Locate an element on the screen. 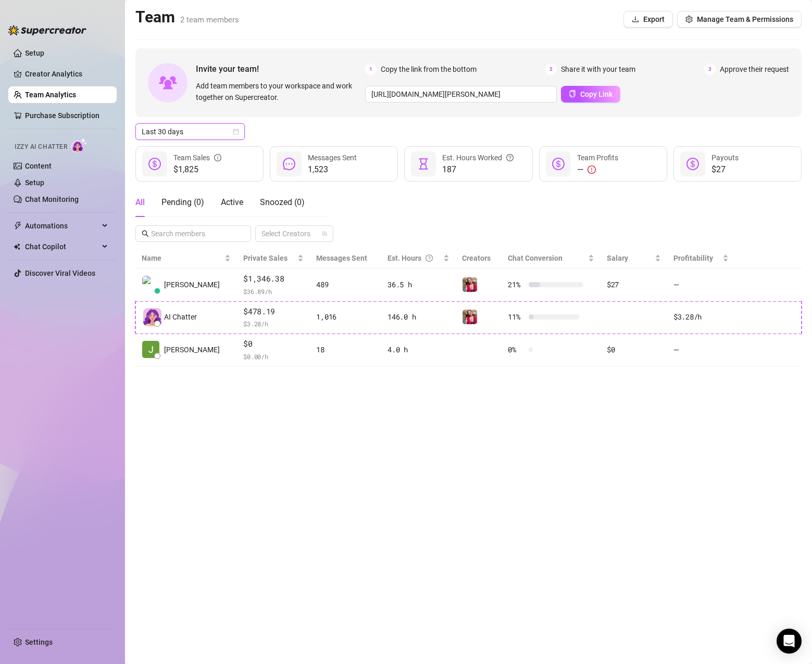 Image resolution: width=812 pixels, height=664 pixels. span: Export is located at coordinates (654, 20).